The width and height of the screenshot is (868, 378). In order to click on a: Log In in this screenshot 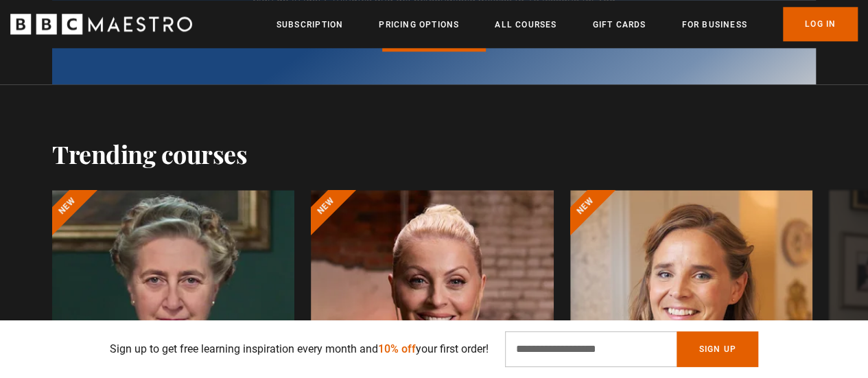, I will do `click(820, 24)`.